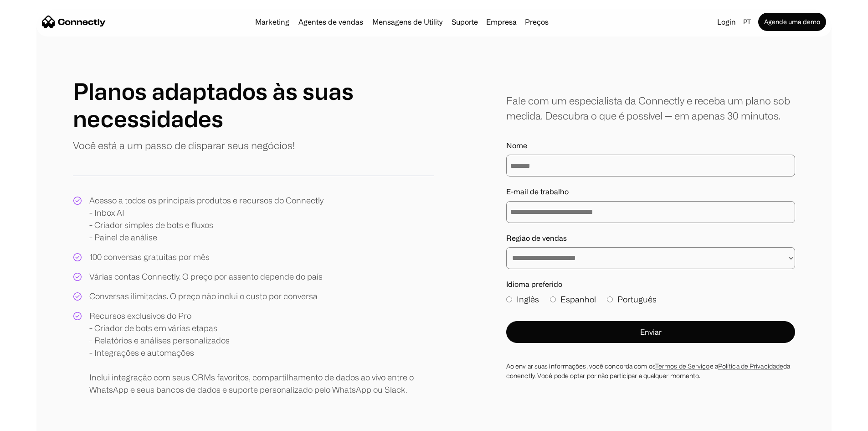 The image size is (868, 431). Describe the element at coordinates (682, 366) in the screenshot. I see `a: Termos de Serviço` at that location.